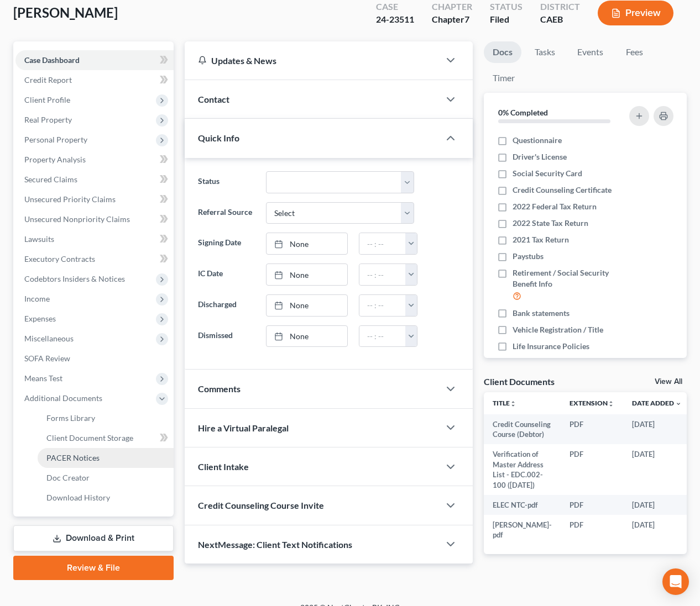 Image resolution: width=700 pixels, height=606 pixels. Describe the element at coordinates (466, 19) in the screenshot. I see `span: 7` at that location.